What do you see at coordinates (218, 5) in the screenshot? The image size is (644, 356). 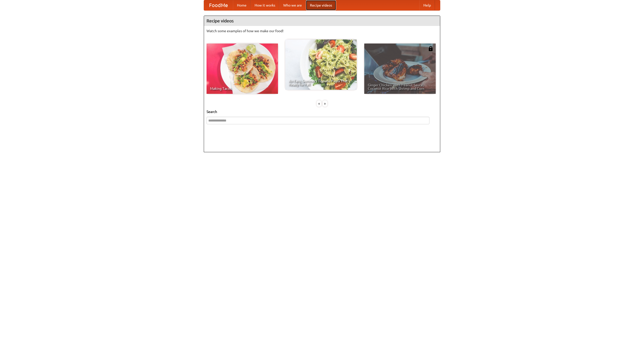 I see `a: FoodMe` at bounding box center [218, 5].